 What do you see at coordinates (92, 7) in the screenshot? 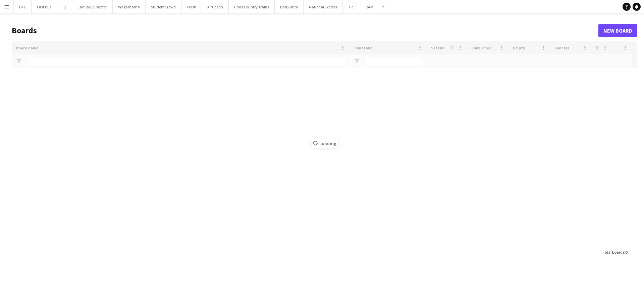
I see `button: Canvas / Chapter` at bounding box center [92, 7].